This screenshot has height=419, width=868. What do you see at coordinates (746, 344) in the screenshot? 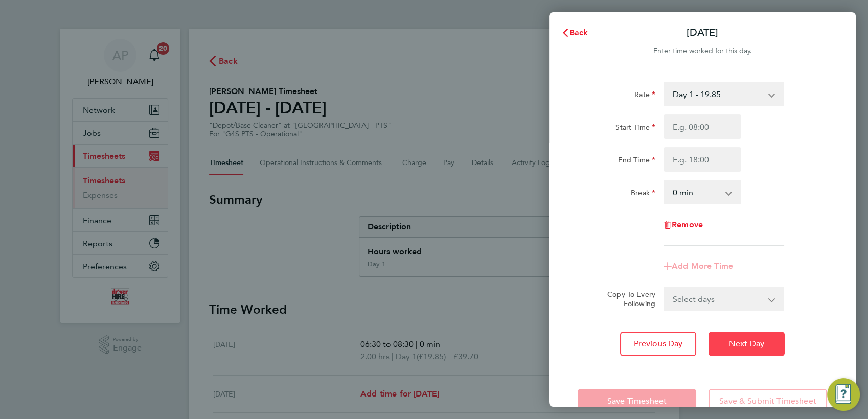
I see `span: Next Day` at bounding box center [746, 344].